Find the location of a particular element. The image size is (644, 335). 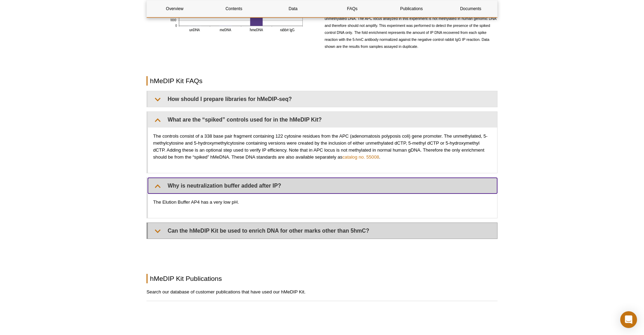

a: Publications is located at coordinates (411, 8).